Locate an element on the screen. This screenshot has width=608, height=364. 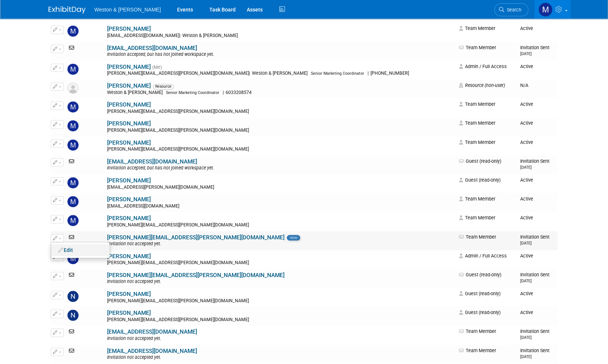
span: 6033208574 is located at coordinates (238, 92).